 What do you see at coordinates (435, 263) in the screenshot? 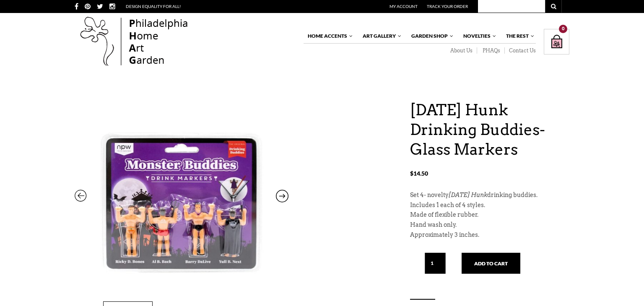
I see `input: Qty` at bounding box center [435, 263].